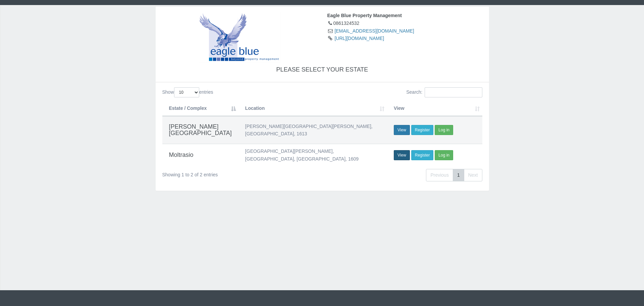  I want to click on div: Showing 1 to 2 of 2 entries, so click(226, 173).